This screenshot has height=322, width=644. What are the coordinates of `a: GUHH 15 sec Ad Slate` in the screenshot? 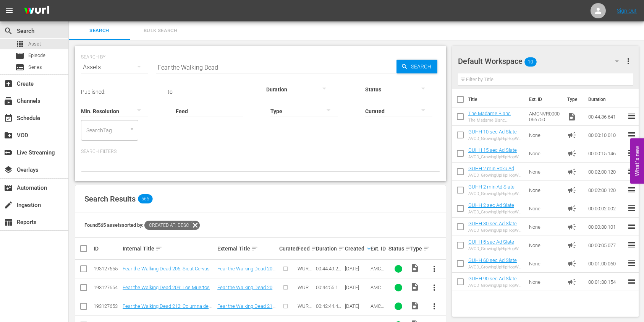 It's located at (492, 150).